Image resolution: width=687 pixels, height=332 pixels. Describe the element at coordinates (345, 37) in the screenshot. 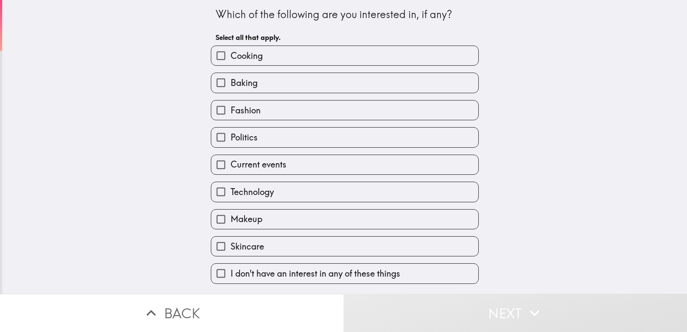

I see `h6: Select all that apply.` at that location.